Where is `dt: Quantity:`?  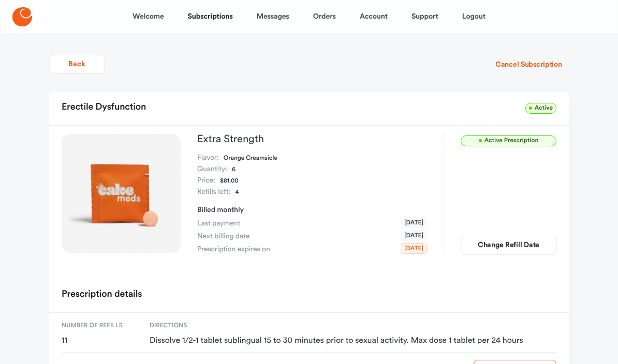
dt: Quantity: is located at coordinates (212, 169).